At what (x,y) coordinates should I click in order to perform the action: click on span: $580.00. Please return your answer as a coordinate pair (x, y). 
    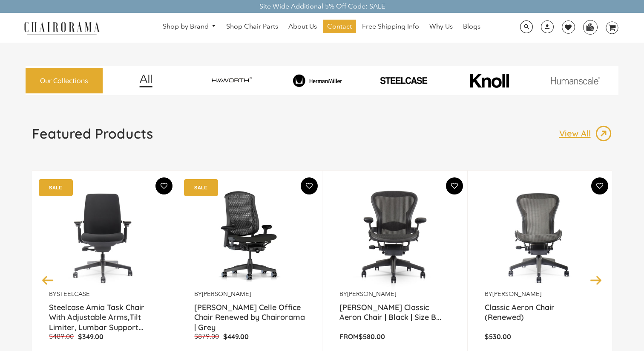
    Looking at the image, I should click on (372, 336).